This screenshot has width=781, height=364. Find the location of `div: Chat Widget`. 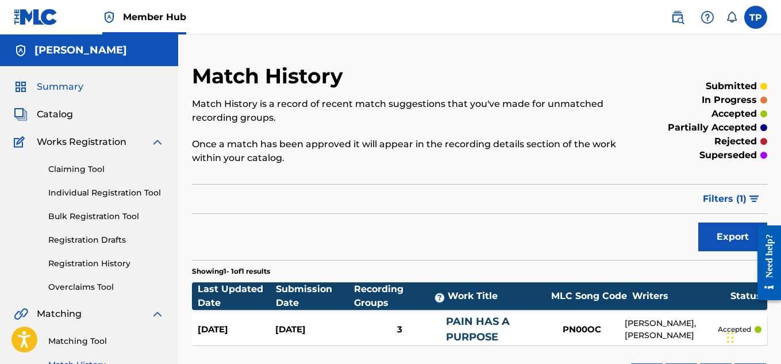

div: Chat Widget is located at coordinates (752, 336).